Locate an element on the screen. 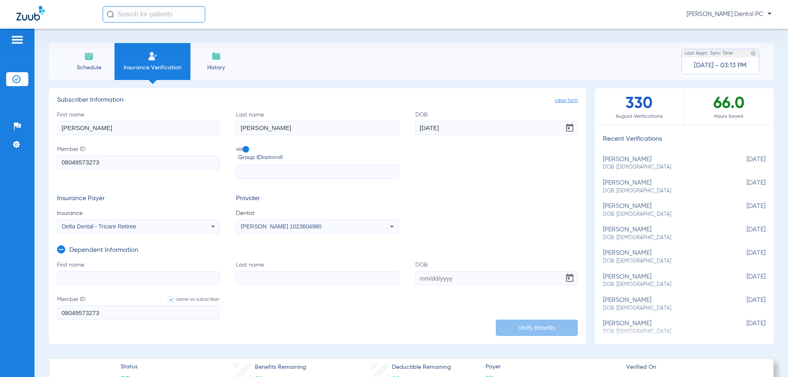  button: Verify Benefits is located at coordinates (537, 328).